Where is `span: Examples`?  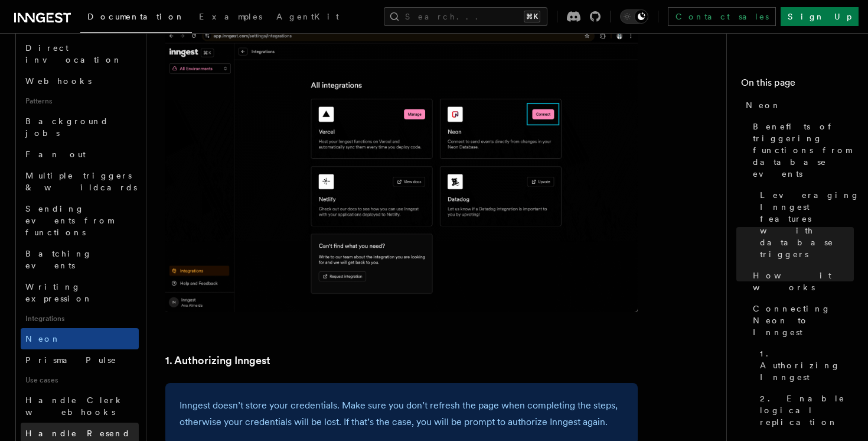
span: Examples is located at coordinates (230, 17).